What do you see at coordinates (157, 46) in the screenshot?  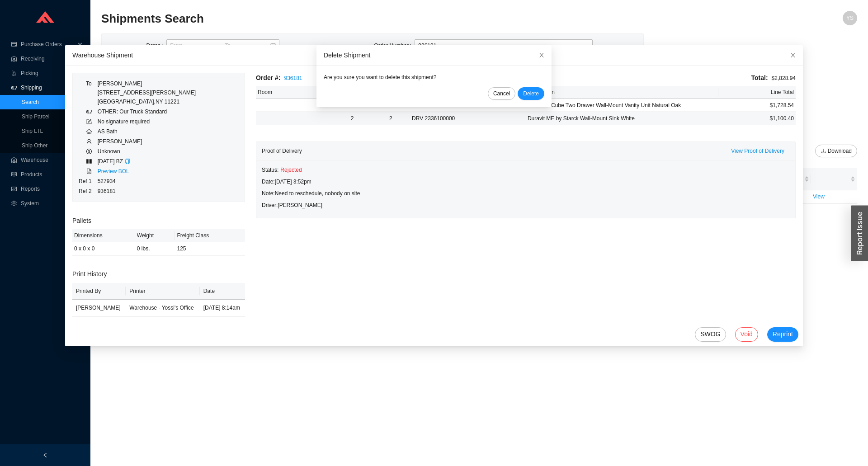 I see `label: Dates` at bounding box center [157, 46].